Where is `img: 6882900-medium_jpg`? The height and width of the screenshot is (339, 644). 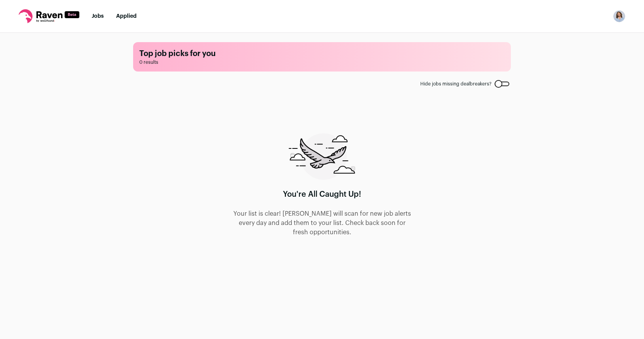
img: 6882900-medium_jpg is located at coordinates (619, 16).